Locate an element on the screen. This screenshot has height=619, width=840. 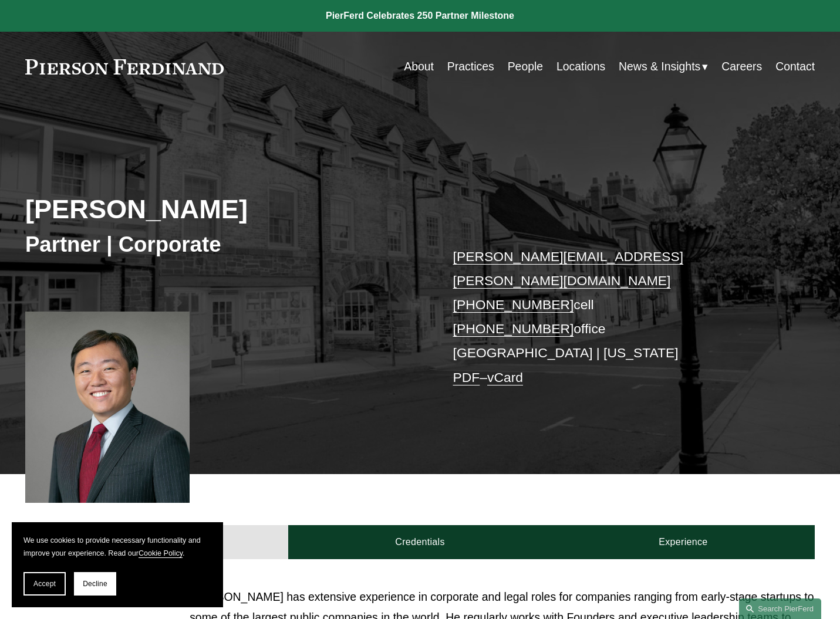
a: Careers is located at coordinates (741, 66).